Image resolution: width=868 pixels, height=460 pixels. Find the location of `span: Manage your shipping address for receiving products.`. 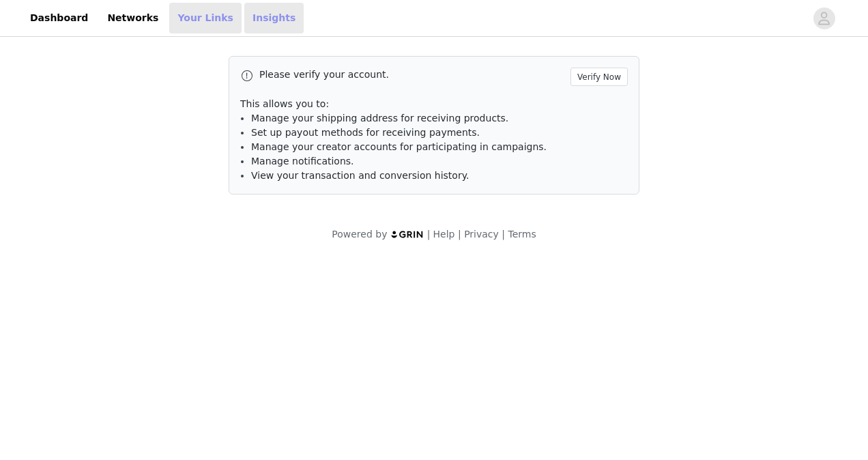

span: Manage your shipping address for receiving products. is located at coordinates (380, 118).